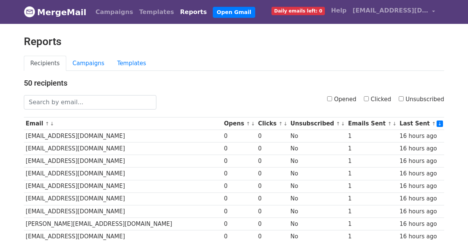 This screenshot has height=241, width=468. What do you see at coordinates (234, 42) in the screenshot?
I see `h2: Reports` at bounding box center [234, 42].